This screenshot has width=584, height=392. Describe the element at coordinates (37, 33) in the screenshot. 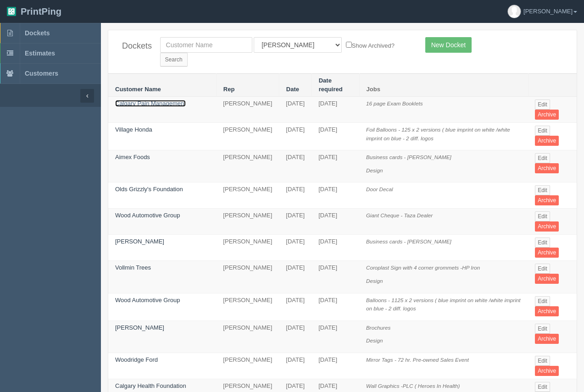

I see `span: Dockets` at that location.